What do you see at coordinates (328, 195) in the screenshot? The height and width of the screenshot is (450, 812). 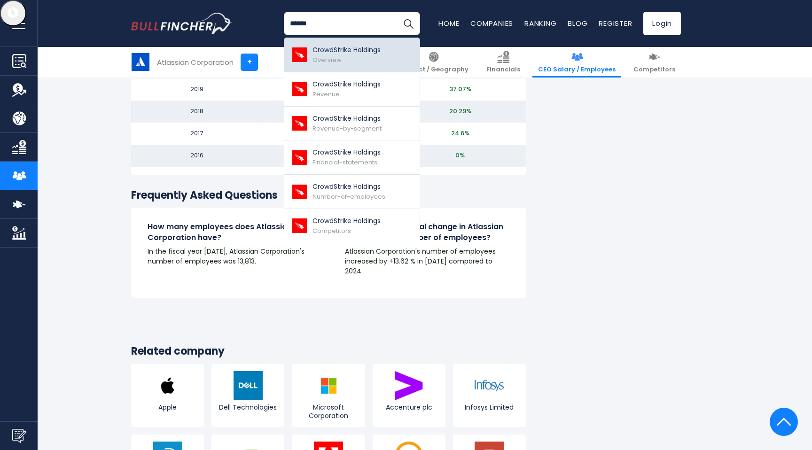 I see `h3: Frequently Asked Questions` at bounding box center [328, 195].